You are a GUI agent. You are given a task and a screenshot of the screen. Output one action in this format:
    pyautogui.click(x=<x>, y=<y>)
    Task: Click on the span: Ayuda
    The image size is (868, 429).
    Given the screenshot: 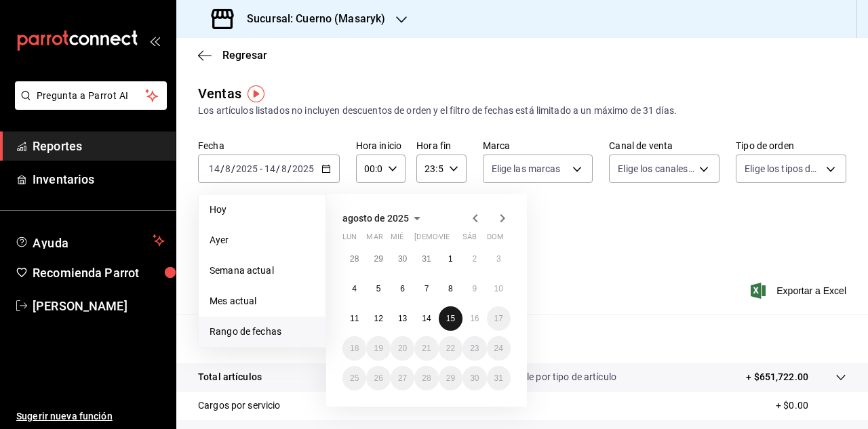 What is the action you would take?
    pyautogui.click(x=89, y=241)
    